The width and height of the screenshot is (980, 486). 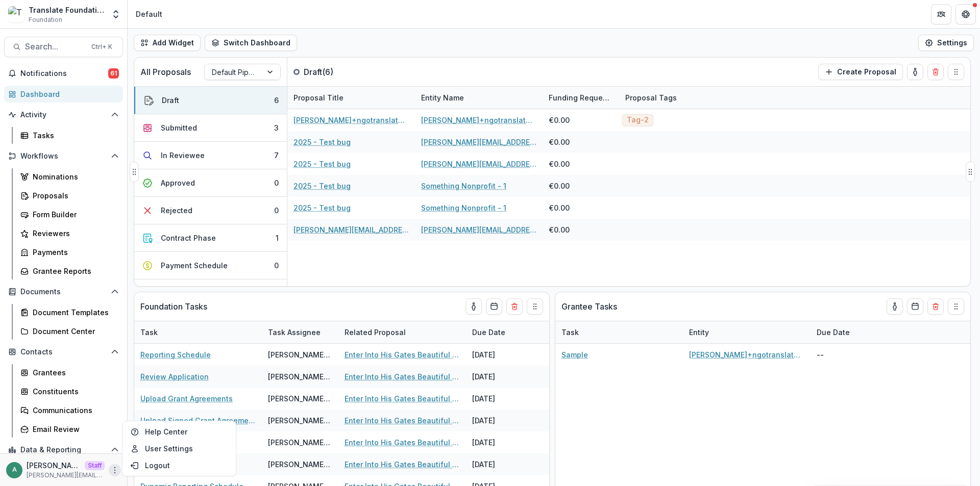 I want to click on a: Upload Grant Agreements, so click(x=186, y=398).